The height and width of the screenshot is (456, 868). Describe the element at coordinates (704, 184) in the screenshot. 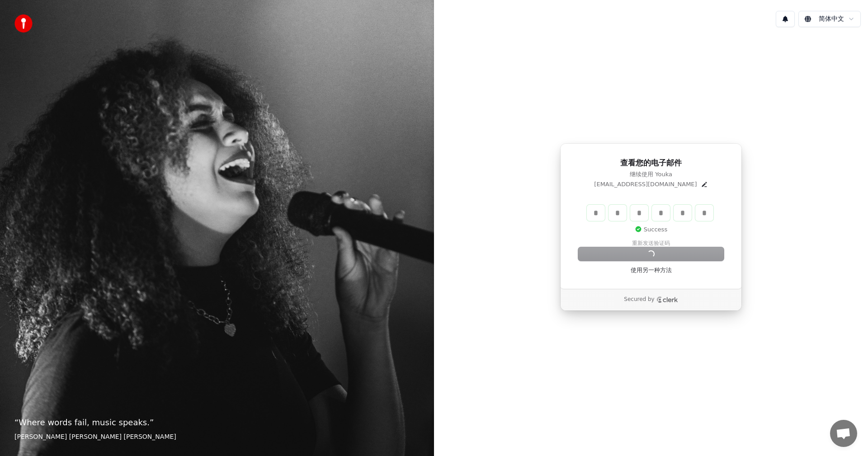

I see `button: Edit` at that location.